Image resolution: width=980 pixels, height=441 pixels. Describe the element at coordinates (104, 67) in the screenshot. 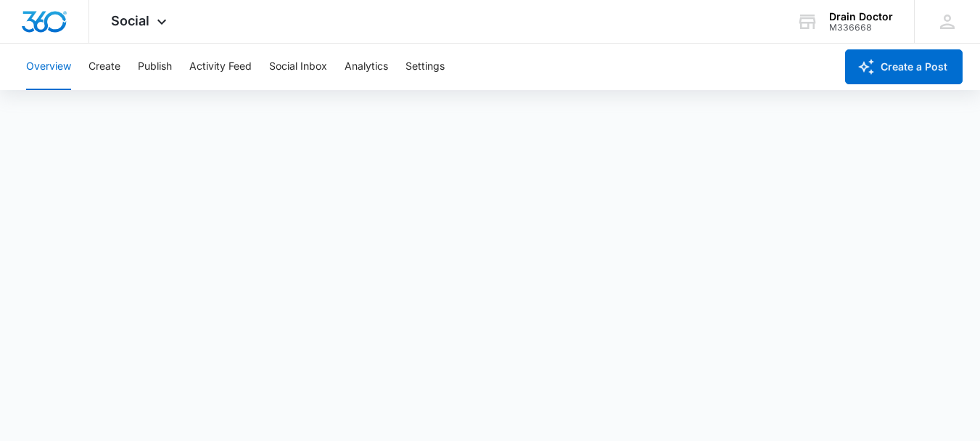

I see `button: Create` at that location.